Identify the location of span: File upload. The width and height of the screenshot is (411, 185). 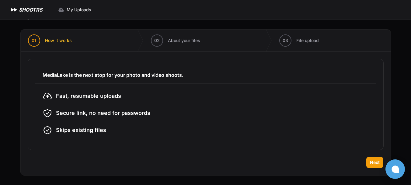
(308, 40).